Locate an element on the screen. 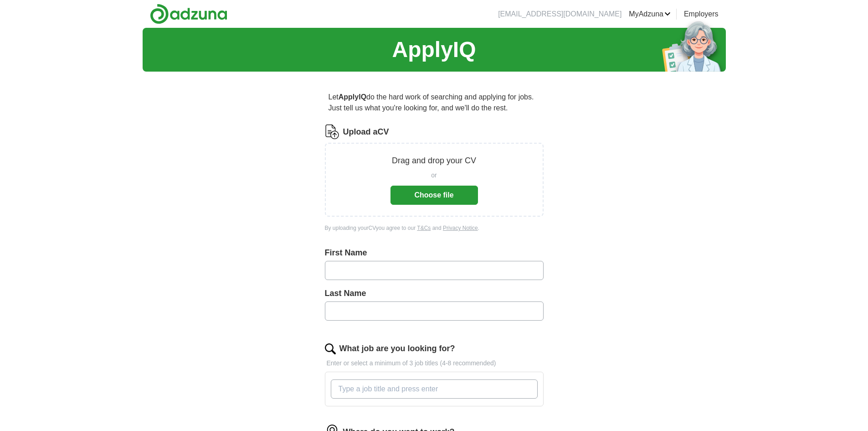 This screenshot has height=431, width=868. label: First Name is located at coordinates (434, 252).